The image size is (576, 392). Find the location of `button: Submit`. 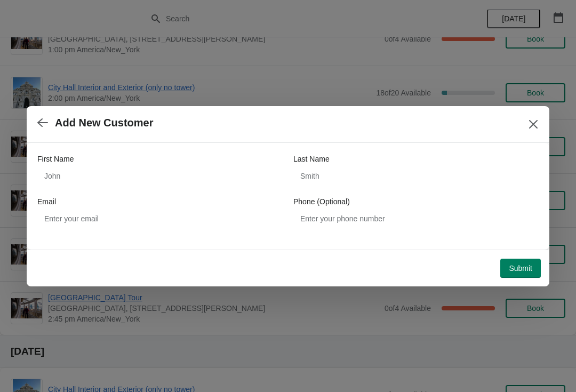

button: Submit is located at coordinates (520, 268).